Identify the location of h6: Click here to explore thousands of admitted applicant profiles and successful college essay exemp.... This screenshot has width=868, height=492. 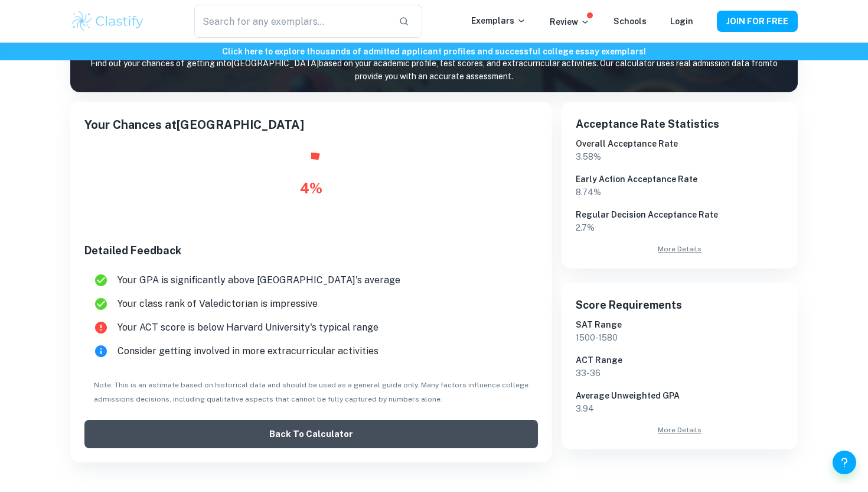
(434, 51).